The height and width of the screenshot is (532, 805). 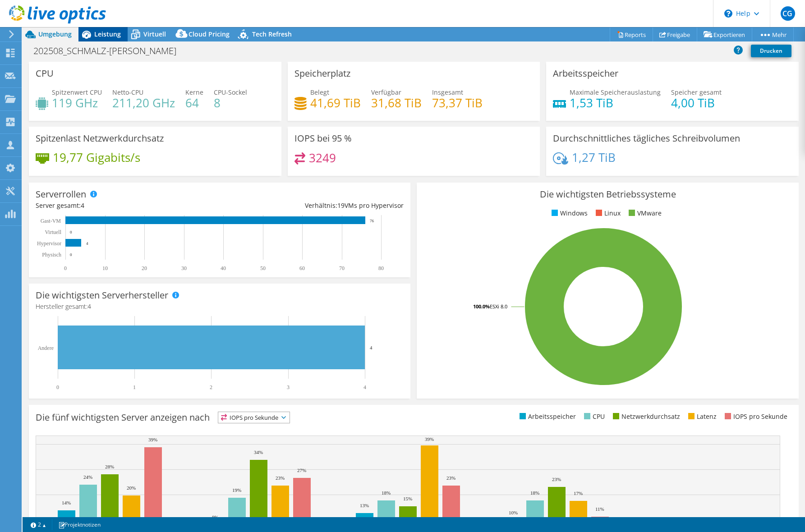 What do you see at coordinates (88, 477) in the screenshot?
I see `text: 24%` at bounding box center [88, 477].